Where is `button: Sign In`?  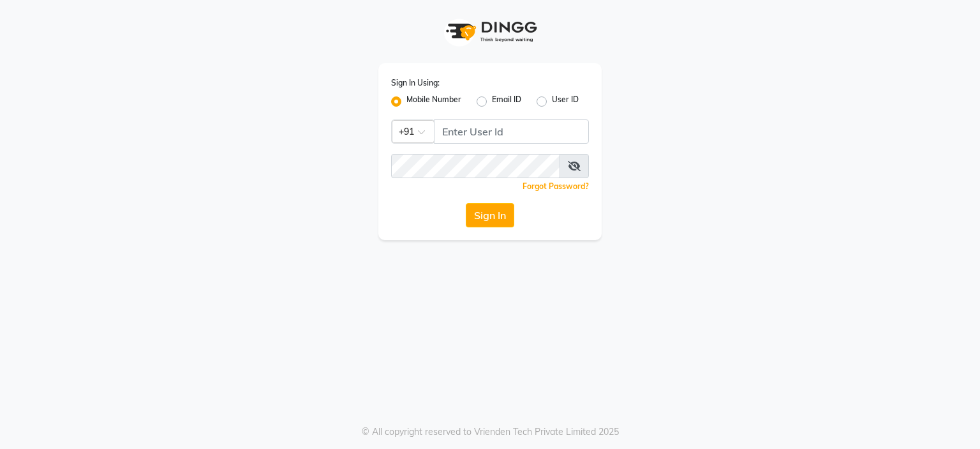 button: Sign In is located at coordinates (490, 215).